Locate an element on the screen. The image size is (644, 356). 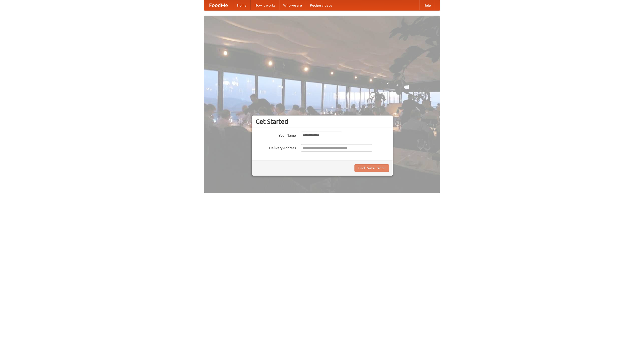
label: Your Name is located at coordinates (276, 135).